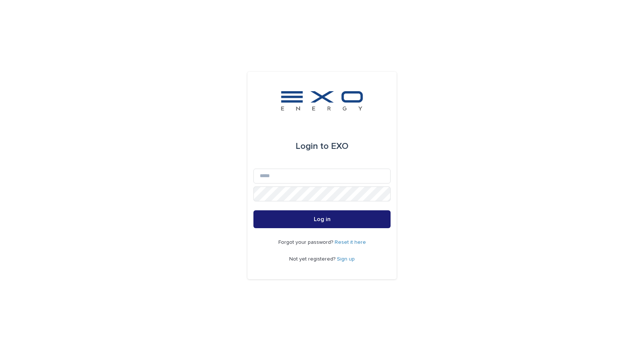 This screenshot has width=644, height=351. What do you see at coordinates (312, 146) in the screenshot?
I see `span: Login to` at bounding box center [312, 146].